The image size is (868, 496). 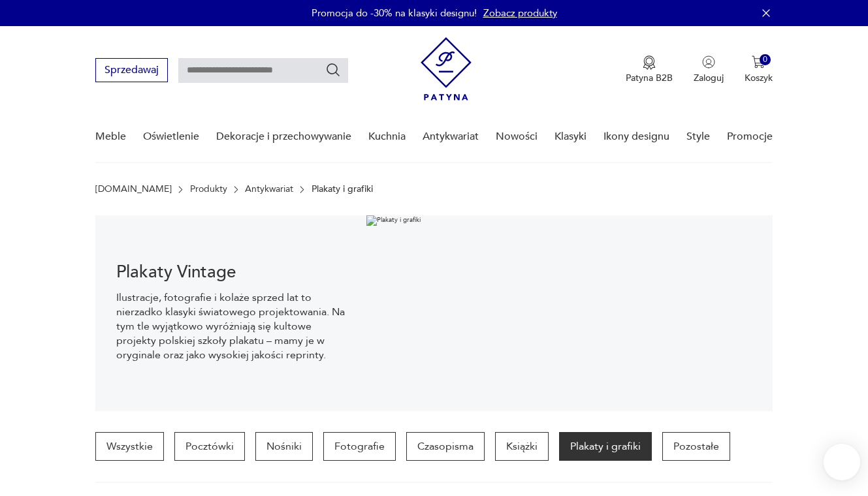 I want to click on a: Wszystkie, so click(x=129, y=446).